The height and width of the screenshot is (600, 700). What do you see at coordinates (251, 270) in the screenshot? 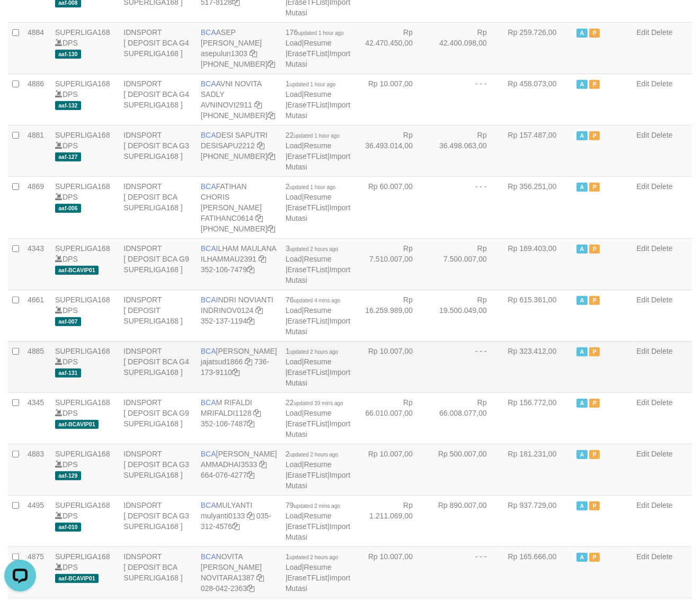
I see `a: Copy 3521067479 to clipboard` at bounding box center [251, 270].